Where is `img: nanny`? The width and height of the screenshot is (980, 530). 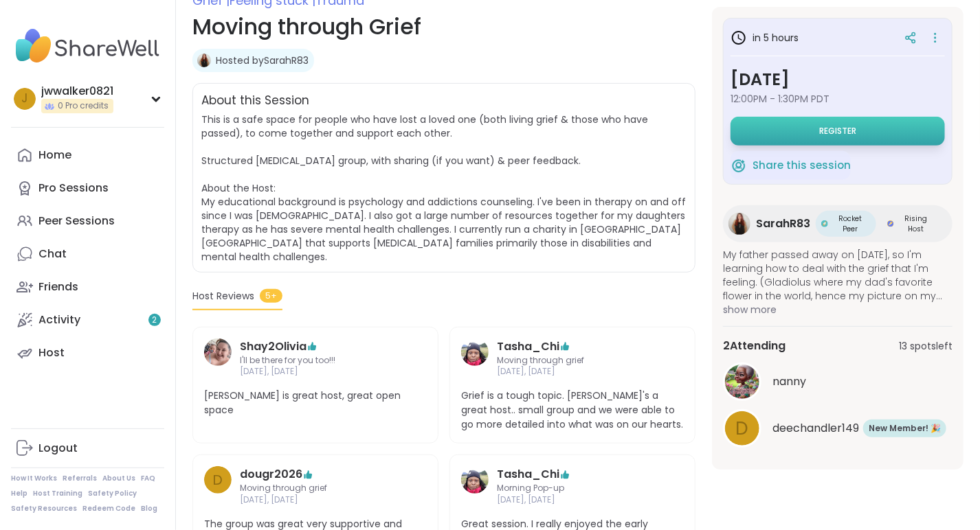
img: nanny is located at coordinates (742, 382).